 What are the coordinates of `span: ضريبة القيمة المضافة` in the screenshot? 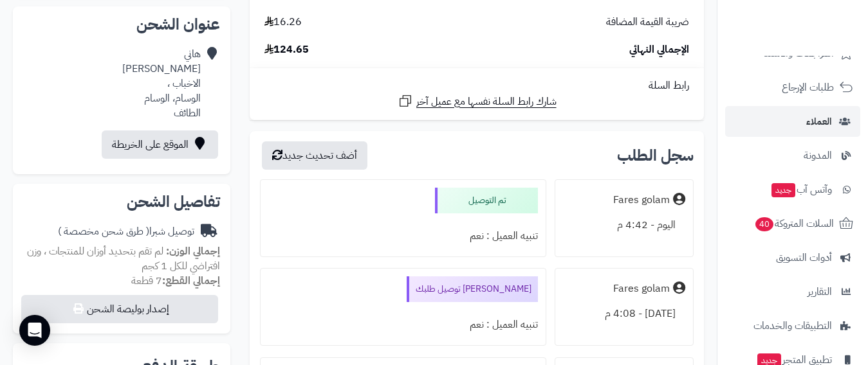 It's located at (647, 22).